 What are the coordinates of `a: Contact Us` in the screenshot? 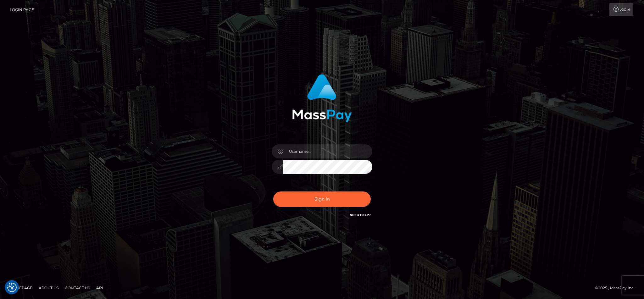 It's located at (77, 287).